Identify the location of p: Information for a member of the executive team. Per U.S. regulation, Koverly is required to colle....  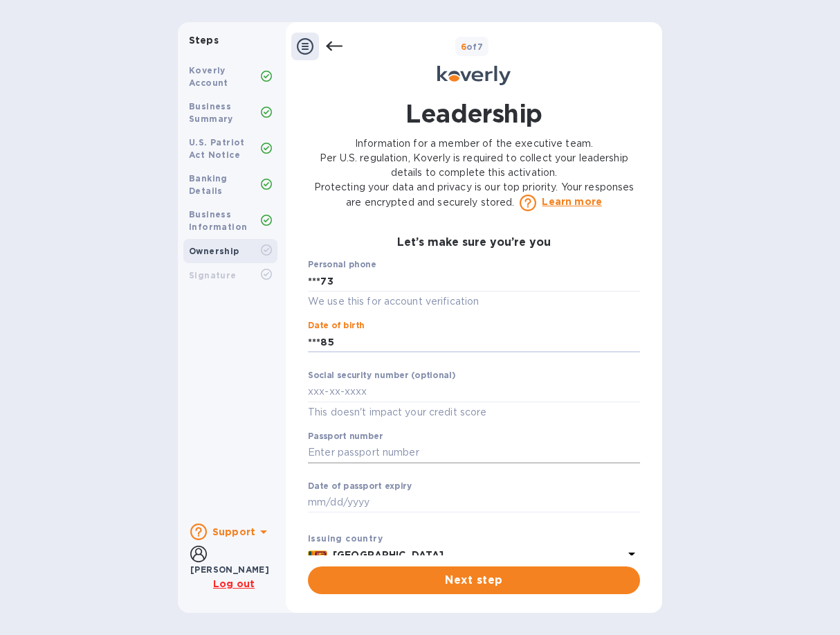
(474, 174).